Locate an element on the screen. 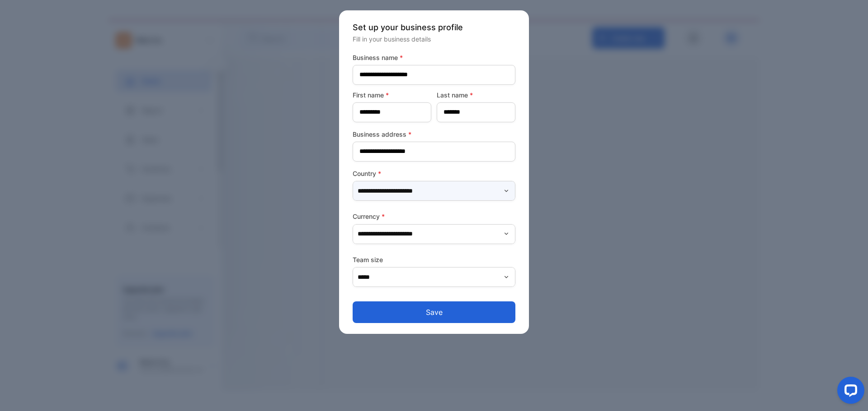  label: Business name is located at coordinates (434, 57).